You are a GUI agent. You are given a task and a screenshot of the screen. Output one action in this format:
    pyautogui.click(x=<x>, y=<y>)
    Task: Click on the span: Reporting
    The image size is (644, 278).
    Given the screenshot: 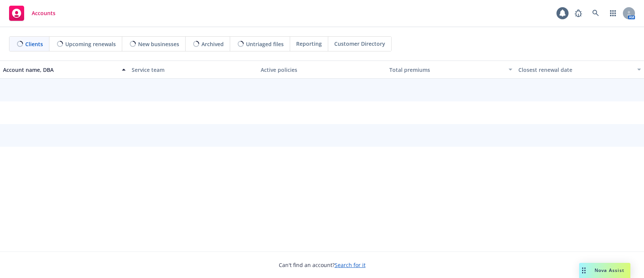 What is the action you would take?
    pyautogui.click(x=309, y=43)
    